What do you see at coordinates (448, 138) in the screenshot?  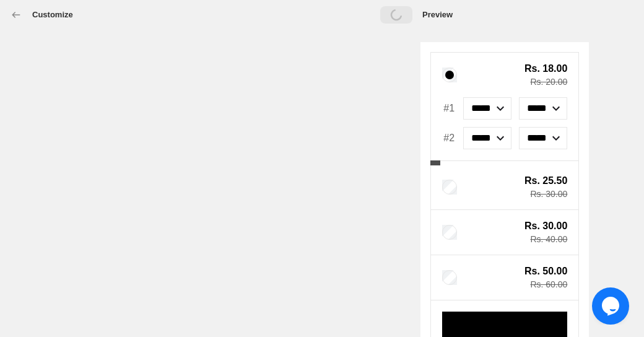 I see `span: #2` at bounding box center [448, 138].